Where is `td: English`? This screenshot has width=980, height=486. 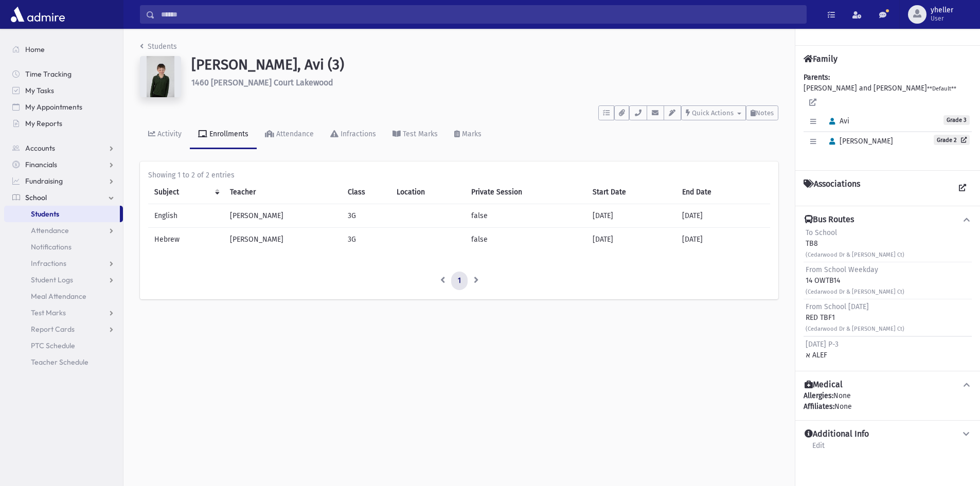 td: English is located at coordinates (186, 216).